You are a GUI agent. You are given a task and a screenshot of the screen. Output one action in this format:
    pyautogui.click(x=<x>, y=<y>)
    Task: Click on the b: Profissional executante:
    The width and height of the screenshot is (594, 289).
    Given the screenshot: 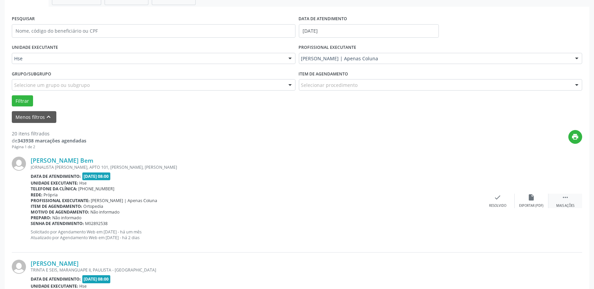 What is the action you would take?
    pyautogui.click(x=60, y=201)
    